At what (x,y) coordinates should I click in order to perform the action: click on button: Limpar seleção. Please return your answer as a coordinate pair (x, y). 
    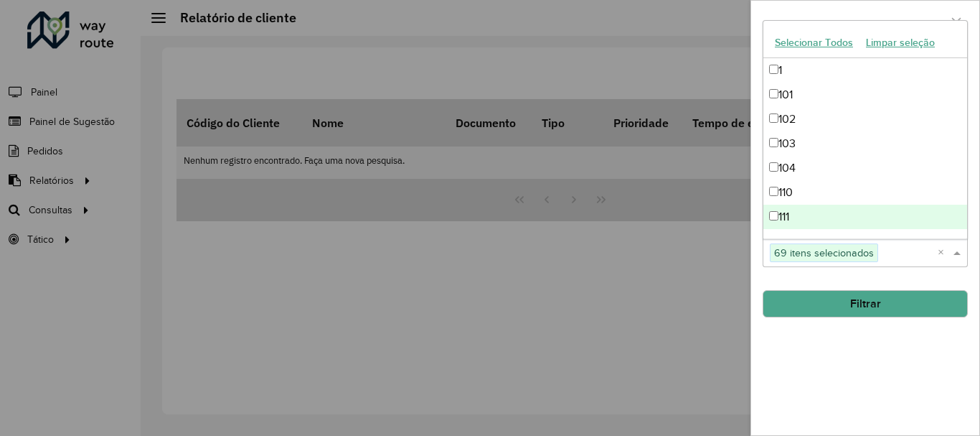
    Looking at the image, I should click on (900, 43).